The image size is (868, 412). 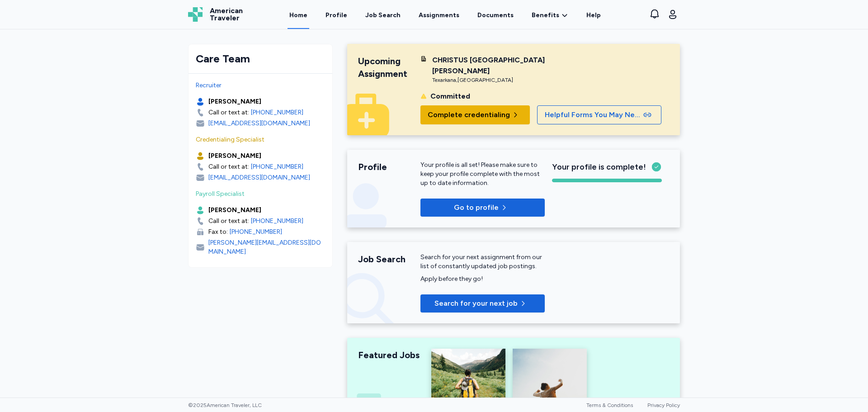 What do you see at coordinates (261, 59) in the screenshot?
I see `div: Care Team` at bounding box center [261, 59].